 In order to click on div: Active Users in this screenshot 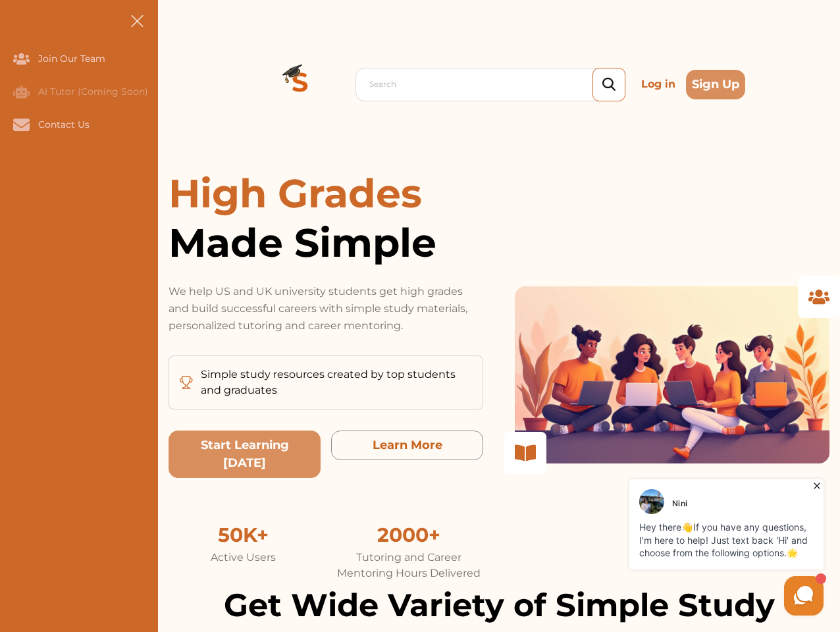, I will do `click(243, 557)`.